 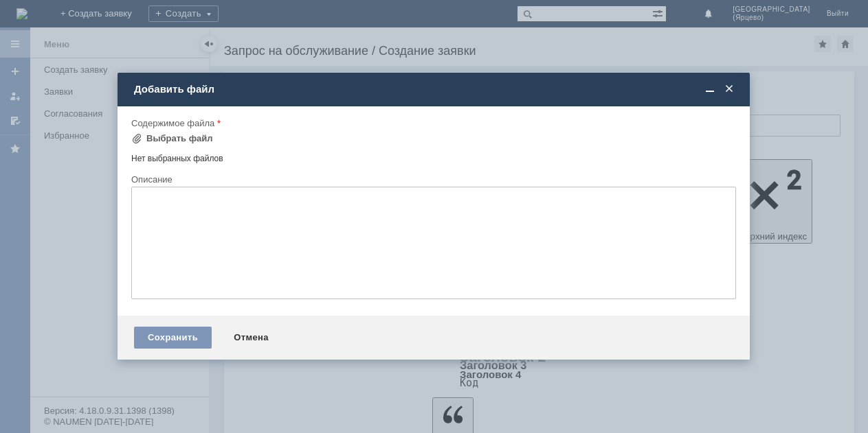 What do you see at coordinates (432, 123) in the screenshot?
I see `div: Содержимое файла` at bounding box center [432, 123].